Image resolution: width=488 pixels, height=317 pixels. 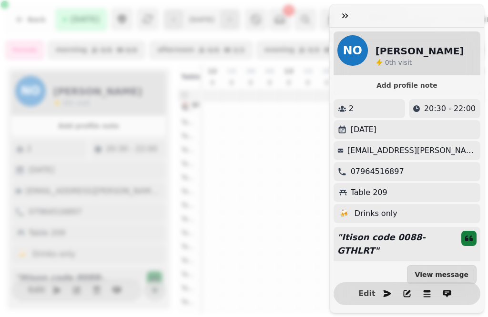 What do you see at coordinates (352, 50) in the screenshot?
I see `span: NO` at bounding box center [352, 50].